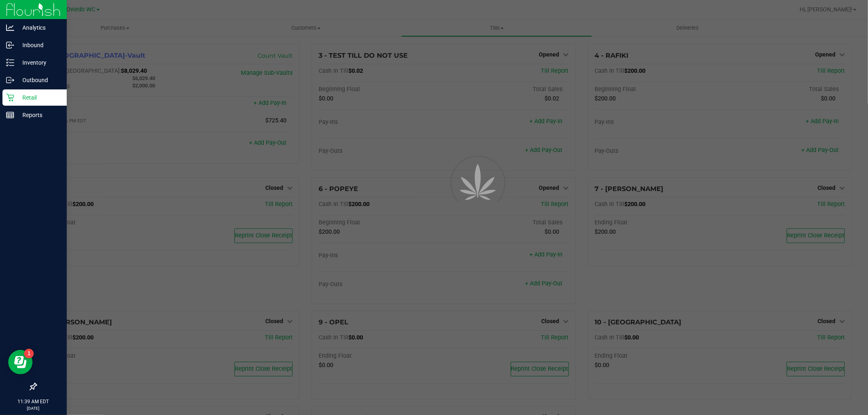 Image resolution: width=868 pixels, height=415 pixels. What do you see at coordinates (38, 46) in the screenshot?
I see `p: Inbound` at bounding box center [38, 46].